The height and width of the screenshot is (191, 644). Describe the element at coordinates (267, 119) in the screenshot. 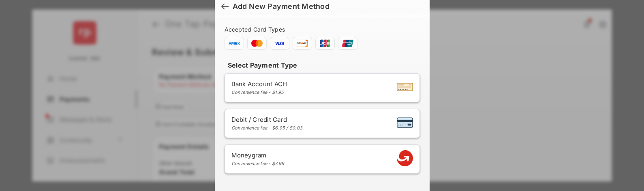

I see `span: Debit / Credit Card` at that location.